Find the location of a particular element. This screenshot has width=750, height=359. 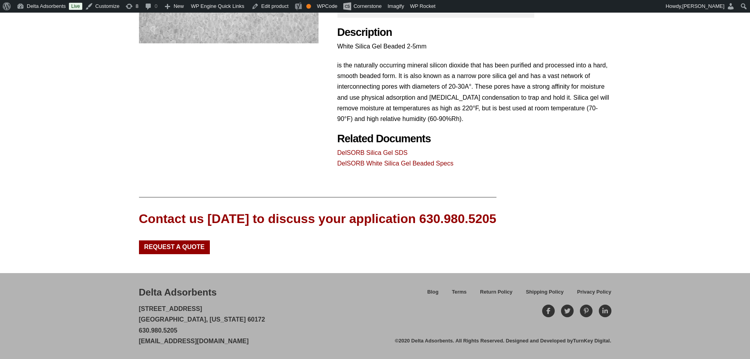

a: Request a Quote is located at coordinates (174, 247).